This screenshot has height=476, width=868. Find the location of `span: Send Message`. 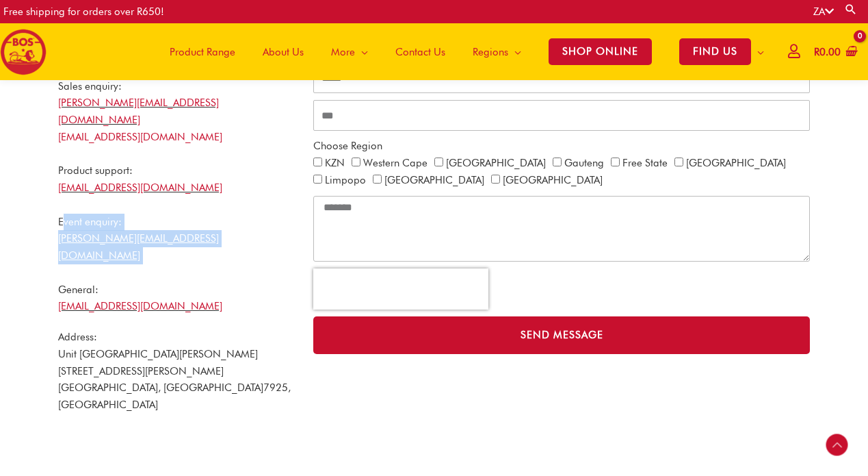

span: Send Message is located at coordinates (561, 335).